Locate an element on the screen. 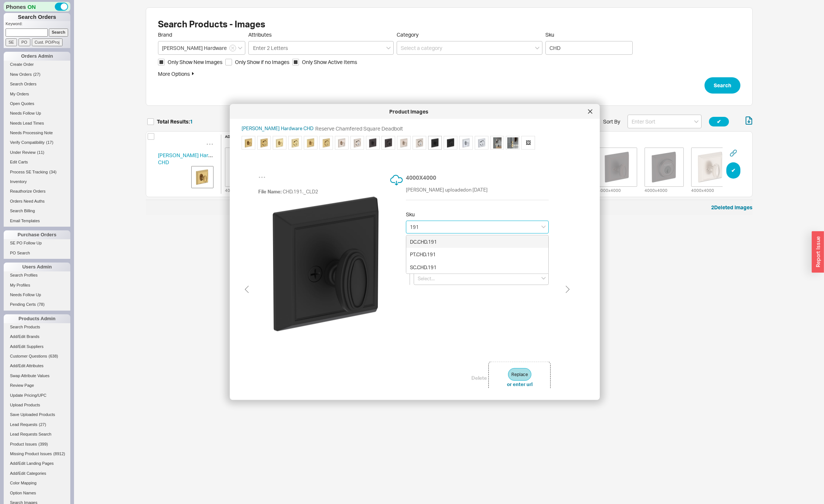  a: Under Review(11) is located at coordinates (37, 153).